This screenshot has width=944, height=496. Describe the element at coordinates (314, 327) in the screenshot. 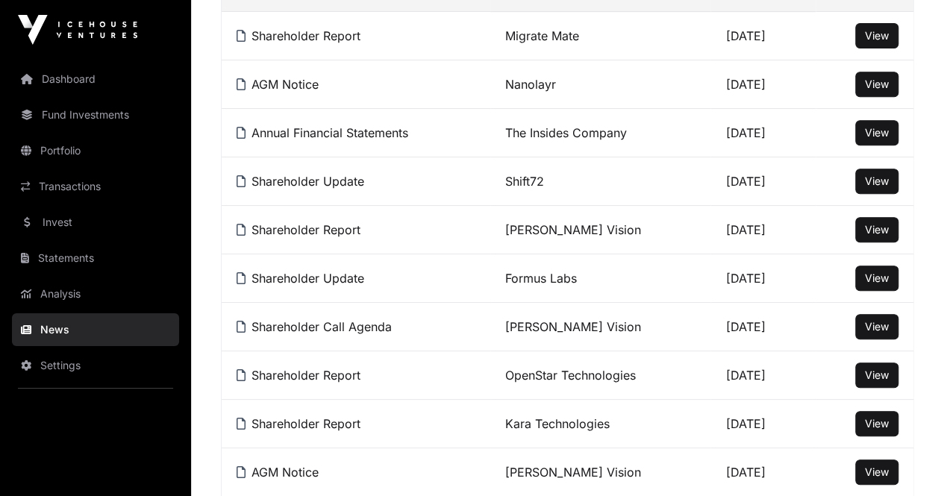

I see `a: Shareholder Call Agenda` at that location.